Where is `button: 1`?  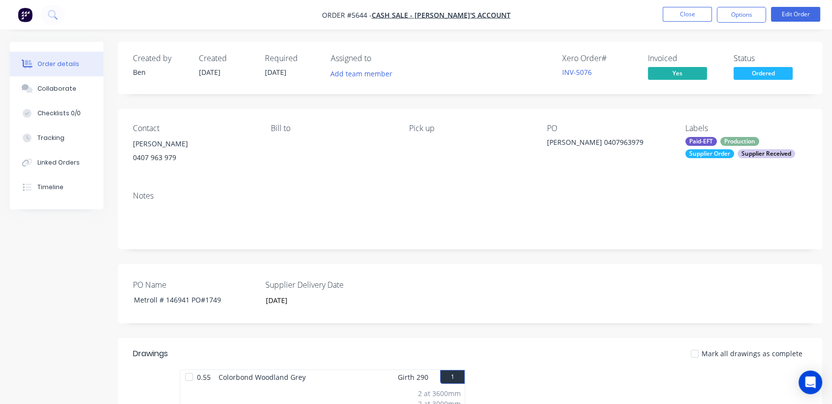 button: 1 is located at coordinates (453, 377).